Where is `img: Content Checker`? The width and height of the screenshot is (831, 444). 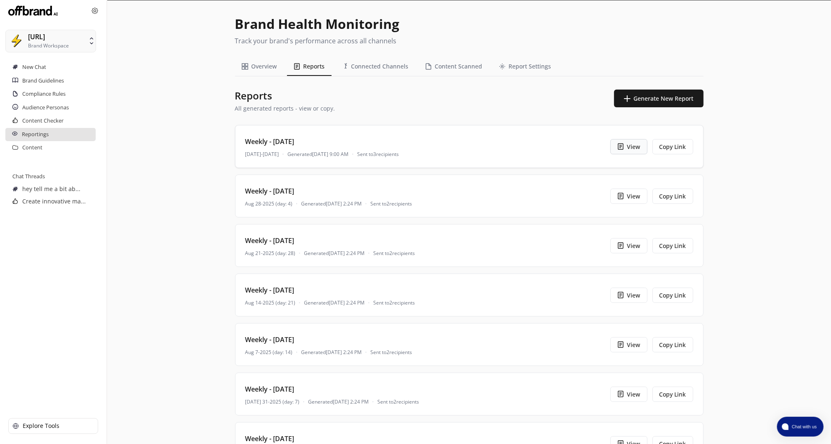
img: Content Checker is located at coordinates (15, 120).